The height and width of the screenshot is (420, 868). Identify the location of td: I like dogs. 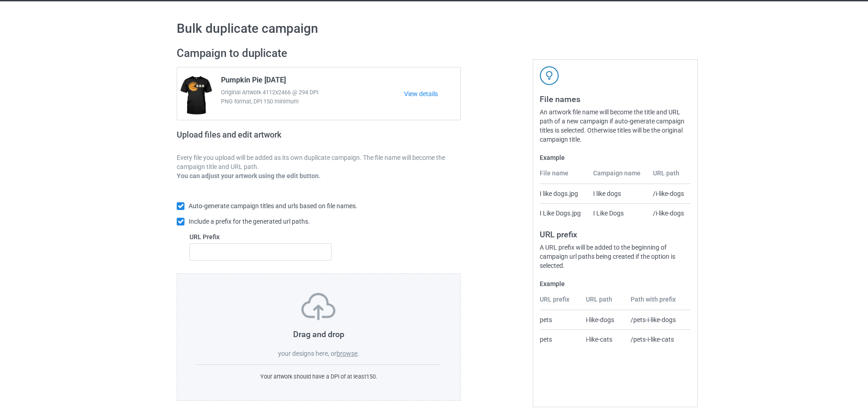
(618, 194).